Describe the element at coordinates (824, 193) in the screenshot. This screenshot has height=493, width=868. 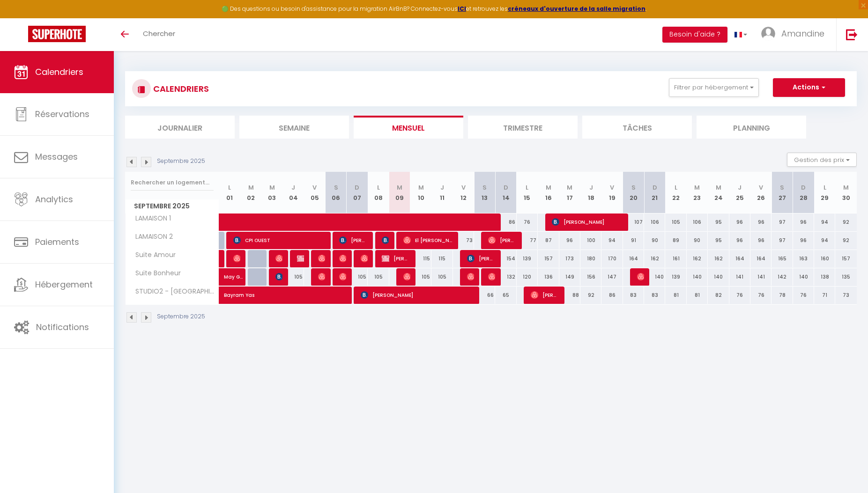
I see `th: 29` at that location.